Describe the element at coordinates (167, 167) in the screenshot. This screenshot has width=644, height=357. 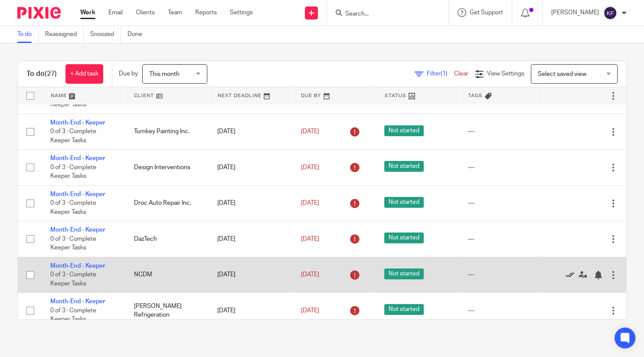
I see `td: Design Interventions` at that location.